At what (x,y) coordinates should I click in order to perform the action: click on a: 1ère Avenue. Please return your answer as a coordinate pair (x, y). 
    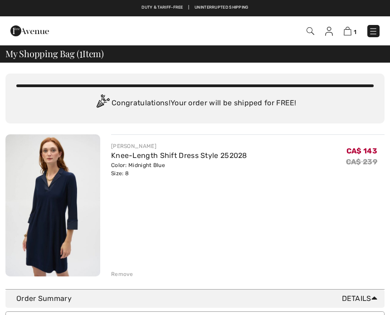
    Looking at the image, I should click on (29, 30).